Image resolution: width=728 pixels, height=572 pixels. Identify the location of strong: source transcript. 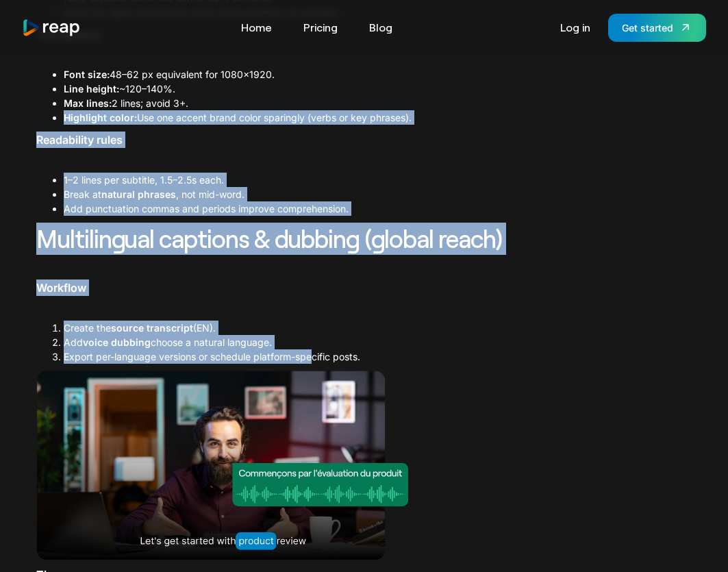
(152, 327).